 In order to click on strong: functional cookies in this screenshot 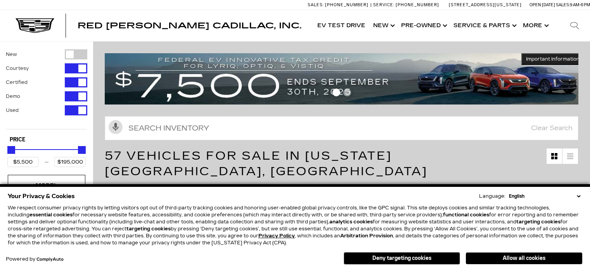, I will do `click(466, 215)`.